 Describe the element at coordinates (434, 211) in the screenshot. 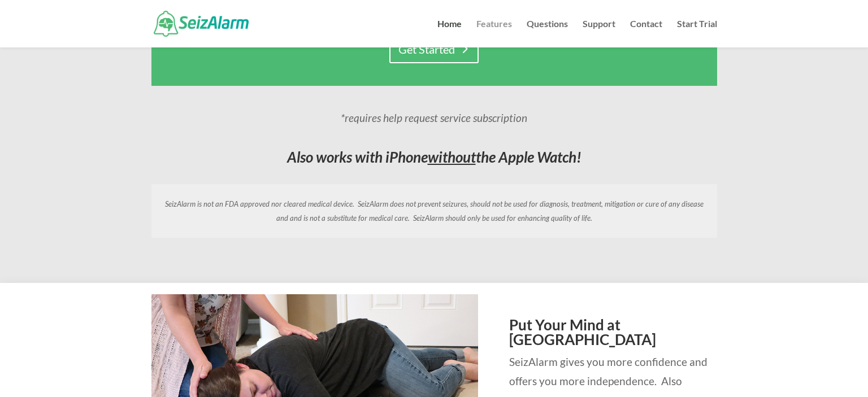

I see `em: SeizAlarm is not an FDA approved nor cleared medical device. SeizAlarm does not prevent seizures,...` at that location.